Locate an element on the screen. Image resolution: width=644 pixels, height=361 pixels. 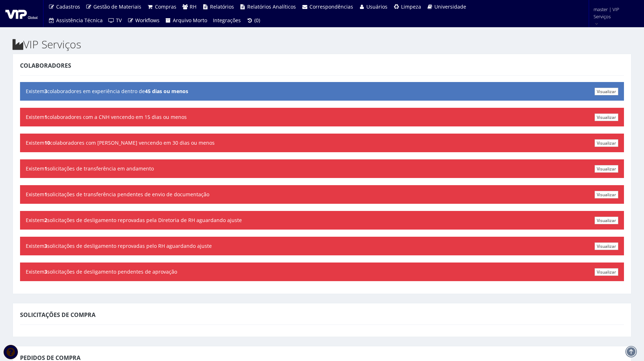
span: Relatórios Analíticos is located at coordinates (272, 6).